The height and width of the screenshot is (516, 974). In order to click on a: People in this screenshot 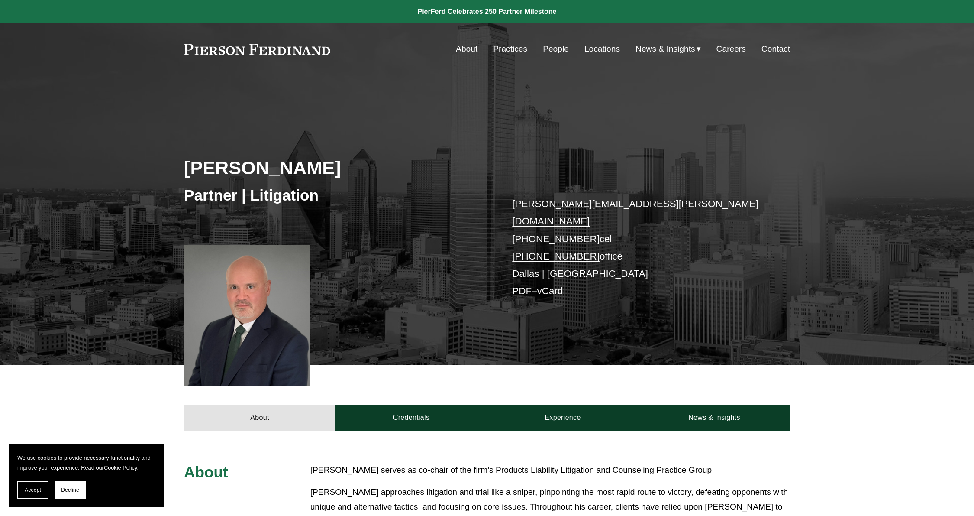, I will do `click(556, 49)`.